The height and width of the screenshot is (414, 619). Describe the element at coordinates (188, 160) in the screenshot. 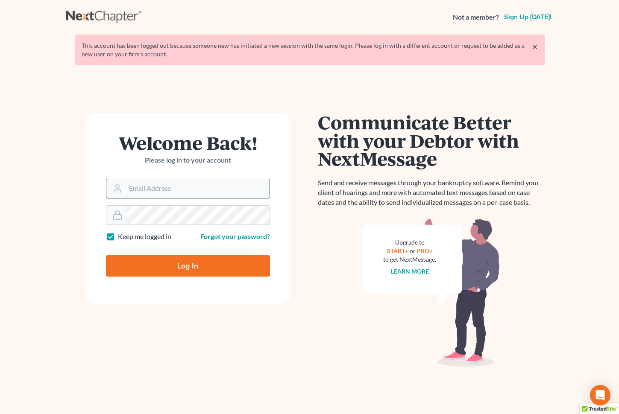

I see `p: Please log in to your account` at that location.